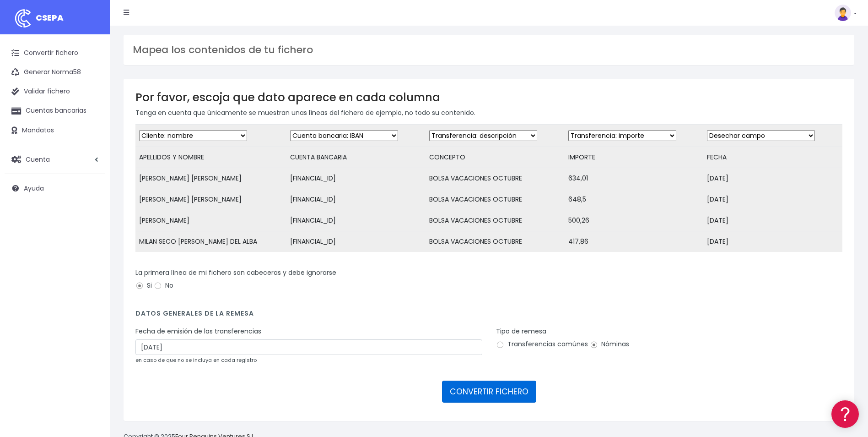  Describe the element at coordinates (634, 242) in the screenshot. I see `td: 417,86` at that location.